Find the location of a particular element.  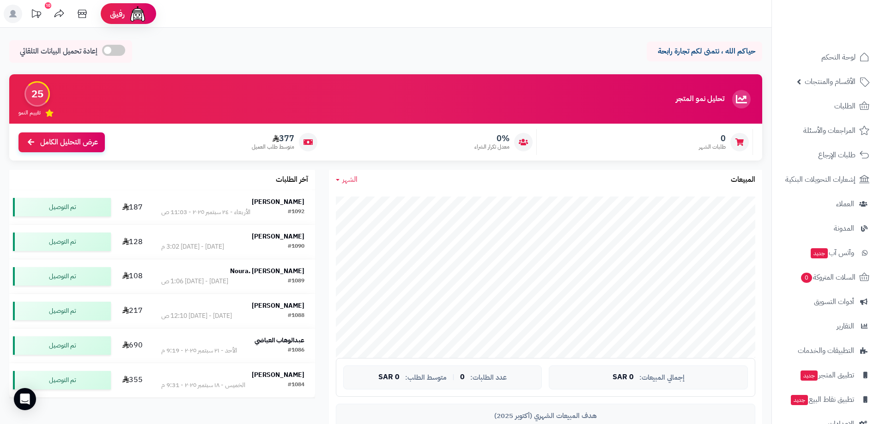

div: #1088 is located at coordinates (296, 316).